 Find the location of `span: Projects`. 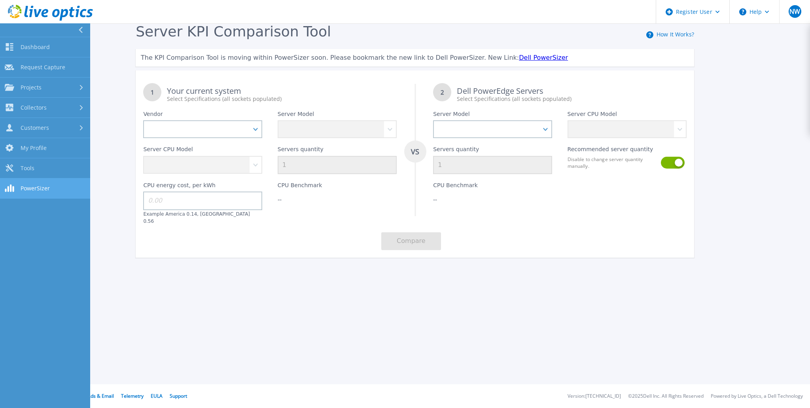

span: Projects is located at coordinates (31, 87).